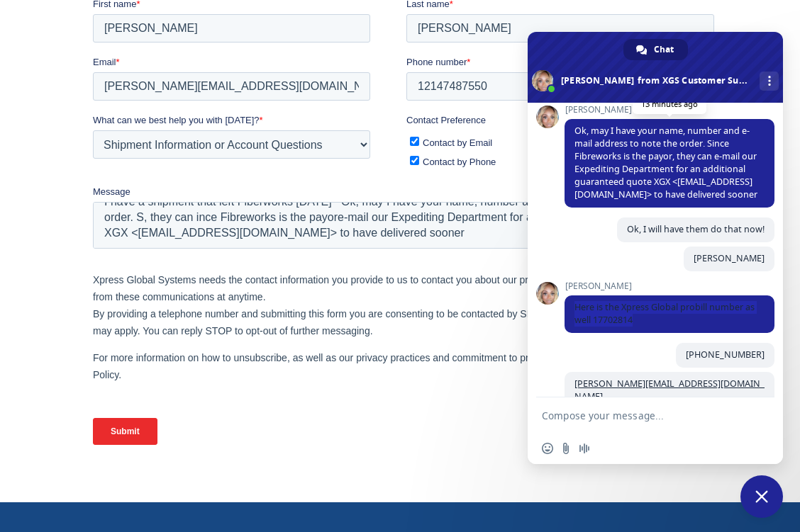 This screenshot has height=532, width=800. Describe the element at coordinates (761, 497) in the screenshot. I see `div: Close chat` at that location.